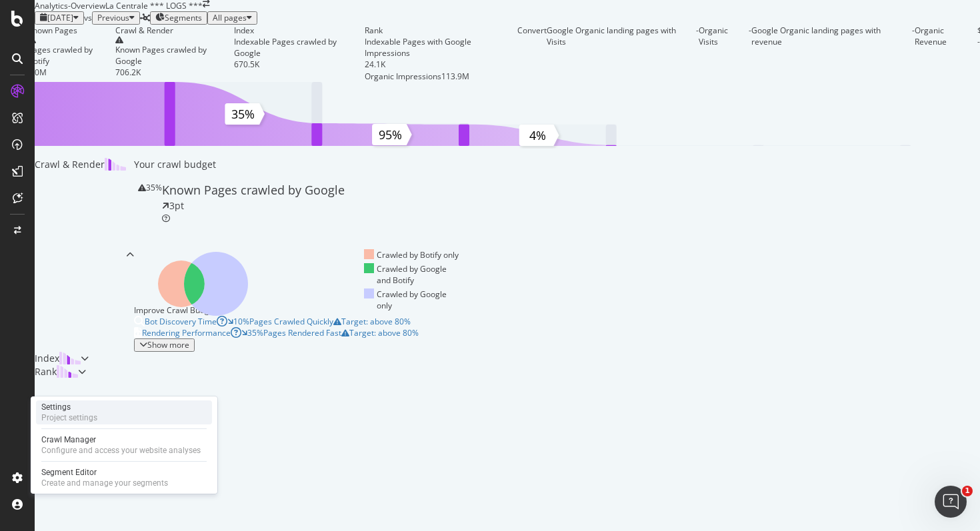  Describe the element at coordinates (124, 445) in the screenshot. I see `a: Crawl ManagerConfigure and access your website analyses` at that location.